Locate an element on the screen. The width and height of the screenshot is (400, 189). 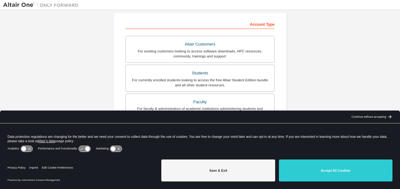
div: Altair Customers is located at coordinates (200, 44).